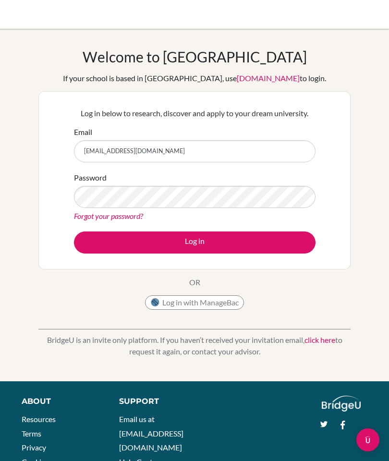  Describe the element at coordinates (195, 113) in the screenshot. I see `p: Log in below to research, discover and apply to your dream university.` at that location.